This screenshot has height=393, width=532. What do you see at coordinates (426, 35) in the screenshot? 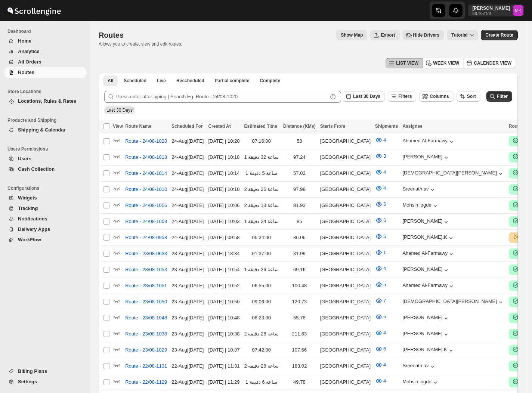
I see `span: Hide Drivers` at bounding box center [426, 35].